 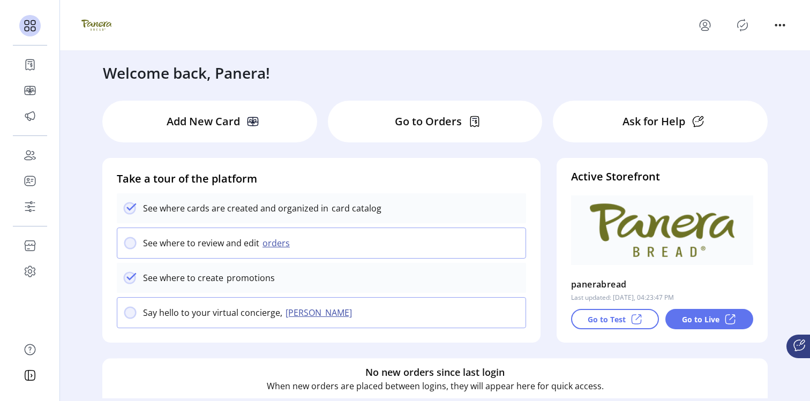 What do you see at coordinates (742, 25) in the screenshot?
I see `button: Publisher Panel` at bounding box center [742, 25].